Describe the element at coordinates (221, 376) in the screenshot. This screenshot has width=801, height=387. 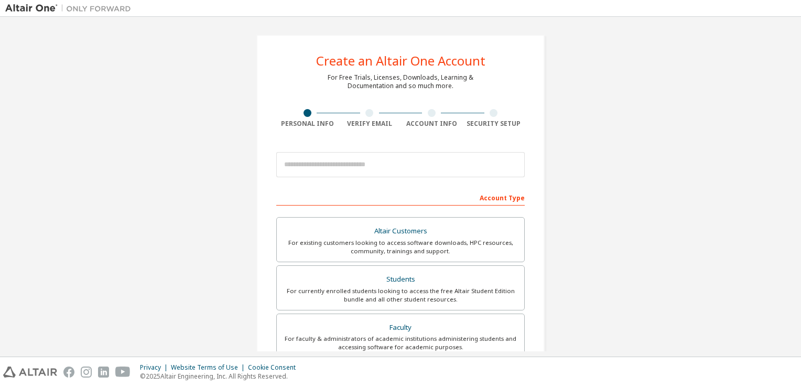
I see `p: © 2025 Altair Engineering, Inc. All Rights Reserved.` at that location.